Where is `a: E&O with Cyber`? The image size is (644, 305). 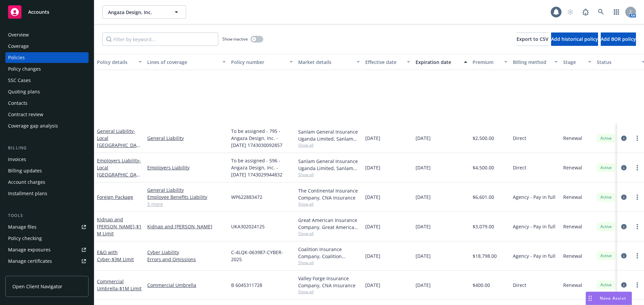
a: E&O with Cyber is located at coordinates (115, 256).